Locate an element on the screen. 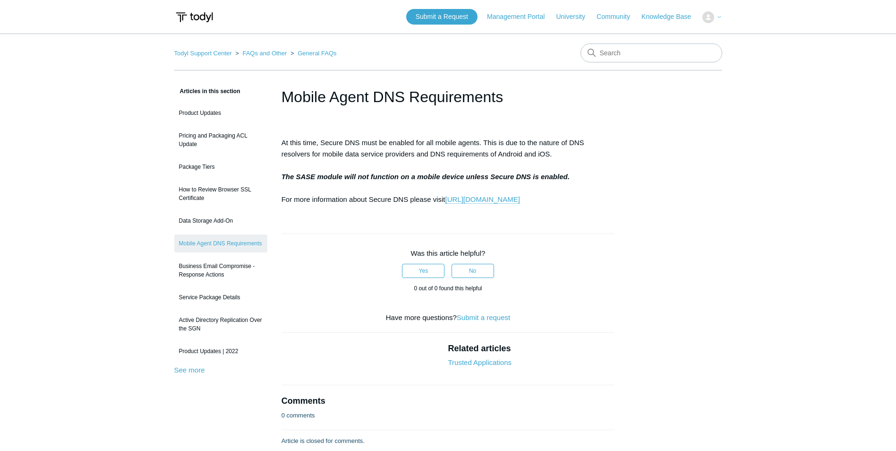 The image size is (896, 451). span: Was this article helpful? is located at coordinates (448, 253).